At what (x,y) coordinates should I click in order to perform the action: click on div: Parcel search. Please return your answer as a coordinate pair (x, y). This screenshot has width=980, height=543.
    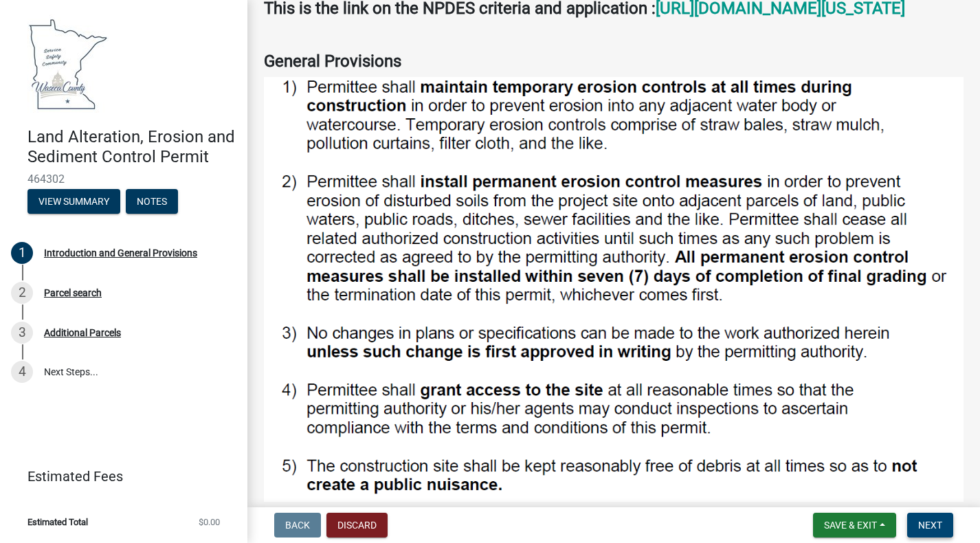
    Looking at the image, I should click on (73, 293).